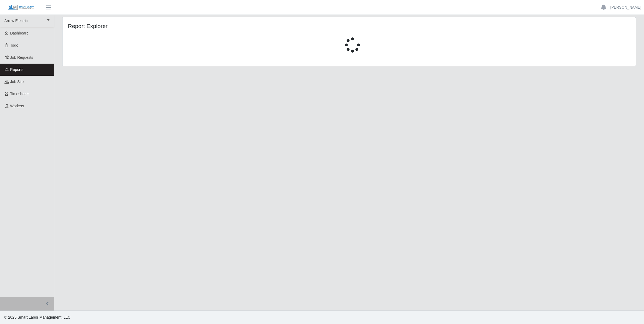 The image size is (644, 324). Describe the element at coordinates (17, 82) in the screenshot. I see `span: job site` at that location.